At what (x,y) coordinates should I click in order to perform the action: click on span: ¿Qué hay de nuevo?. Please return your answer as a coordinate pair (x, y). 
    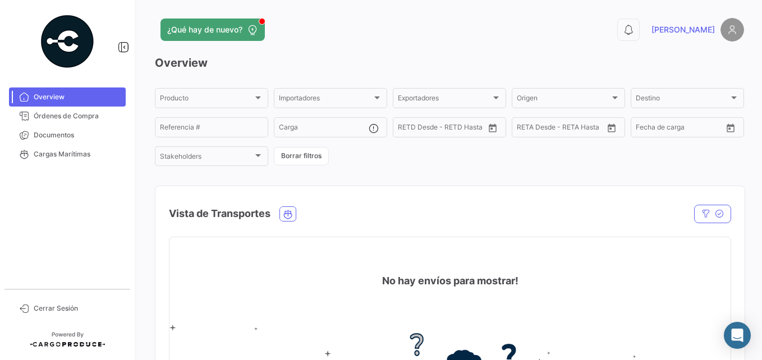
    Looking at the image, I should click on (205, 30).